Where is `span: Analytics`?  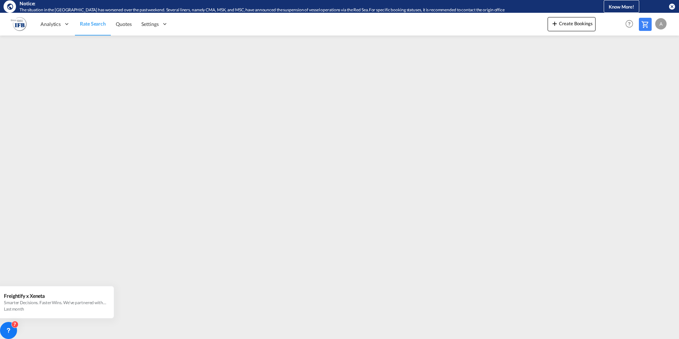 span: Analytics is located at coordinates (50, 24).